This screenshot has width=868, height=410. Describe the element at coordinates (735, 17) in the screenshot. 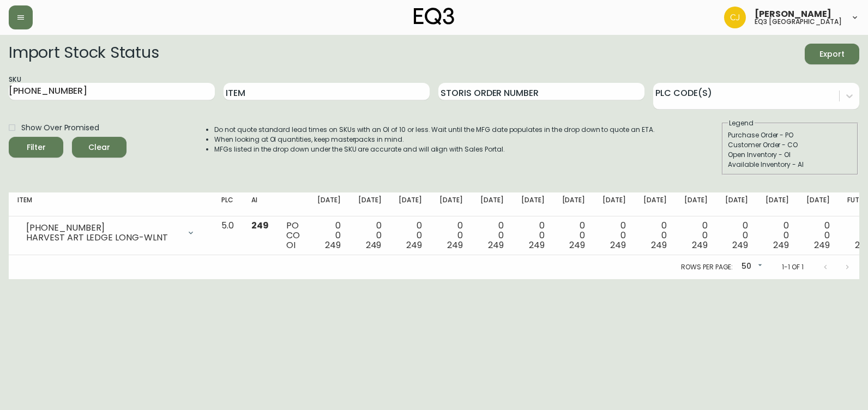

I see `img: 7836c8950ad67d536e8437018b5c2533` at that location.